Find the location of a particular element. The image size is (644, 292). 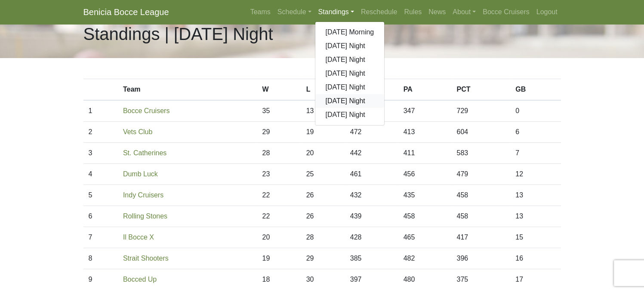

td: 480 is located at coordinates (425, 279).